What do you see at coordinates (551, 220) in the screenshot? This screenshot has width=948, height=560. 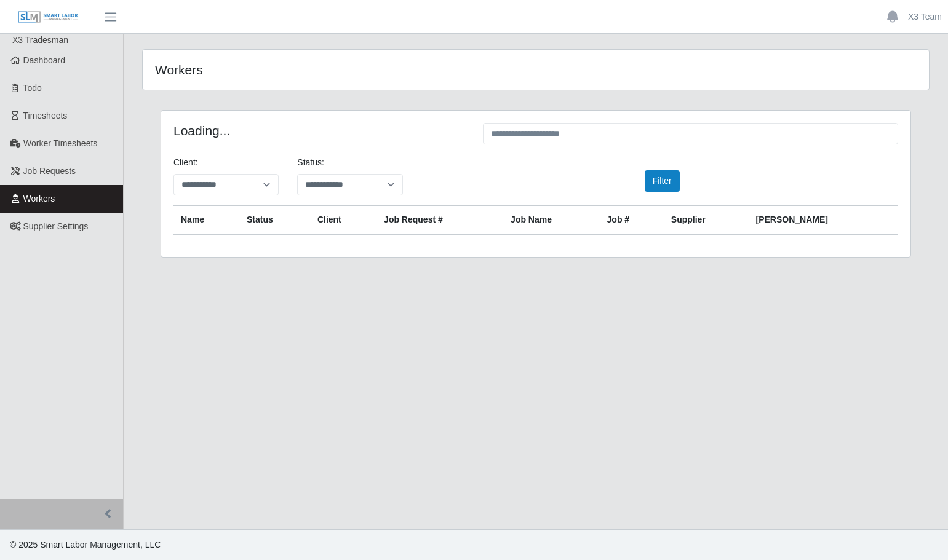 I see `th: Job Name` at bounding box center [551, 220].